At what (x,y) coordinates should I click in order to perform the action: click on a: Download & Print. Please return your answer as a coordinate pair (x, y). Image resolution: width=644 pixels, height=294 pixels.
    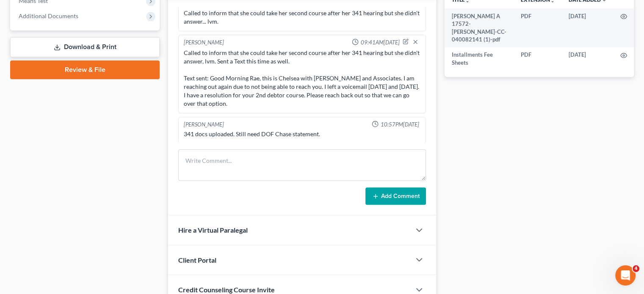
    Looking at the image, I should click on (84, 47).